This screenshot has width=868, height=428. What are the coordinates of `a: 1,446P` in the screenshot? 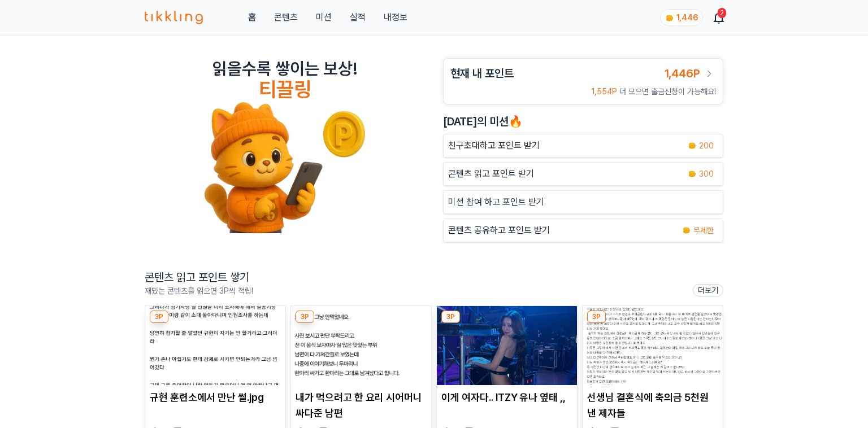 It's located at (690, 74).